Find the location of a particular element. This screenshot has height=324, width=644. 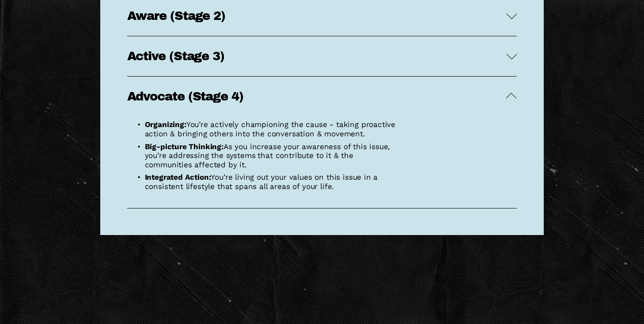

span: Advocate (Stage 4) is located at coordinates (317, 96).